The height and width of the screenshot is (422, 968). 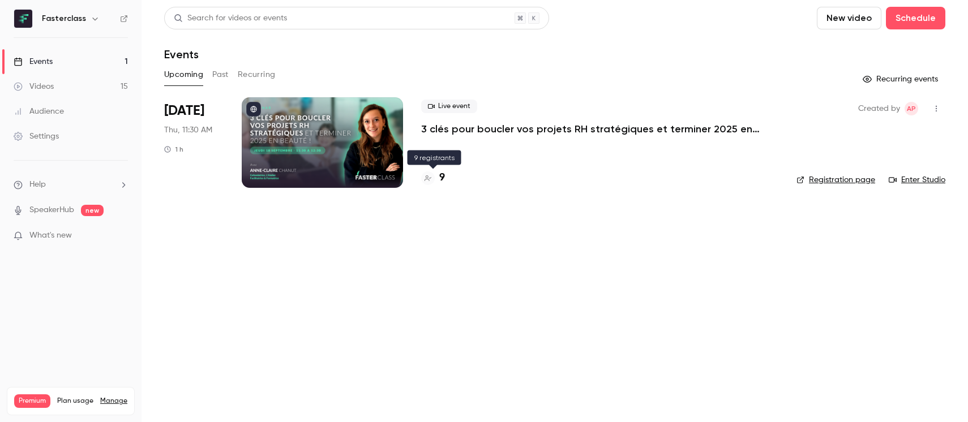 I want to click on button: Schedule, so click(x=915, y=18).